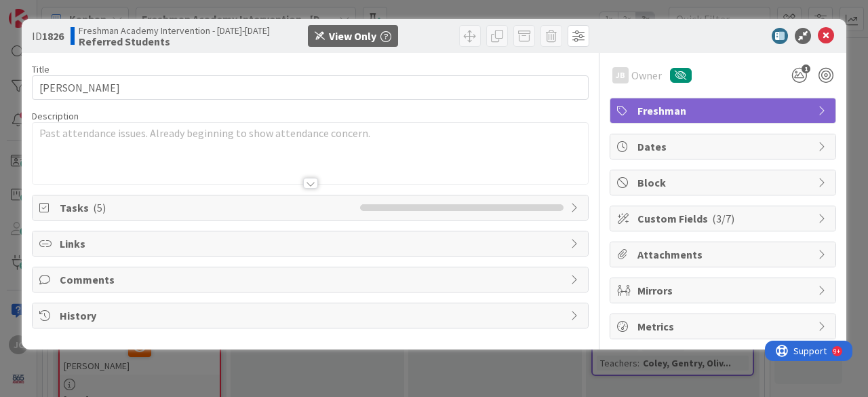  What do you see at coordinates (725, 326) in the screenshot?
I see `span: Metrics` at bounding box center [725, 326].